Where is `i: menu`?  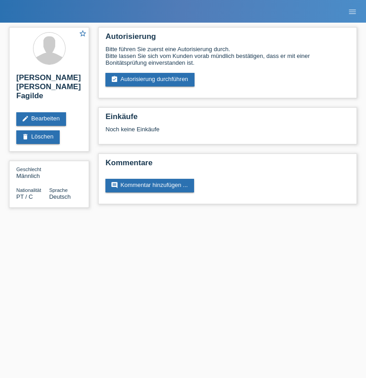
i: menu is located at coordinates (353, 12).